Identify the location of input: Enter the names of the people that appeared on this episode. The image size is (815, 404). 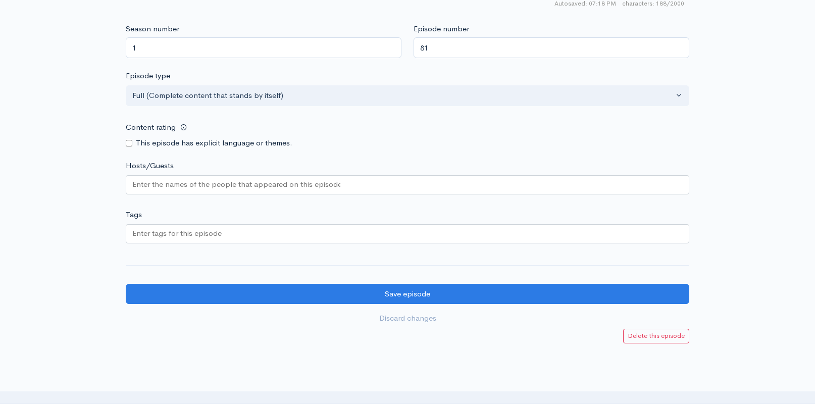
(236, 184).